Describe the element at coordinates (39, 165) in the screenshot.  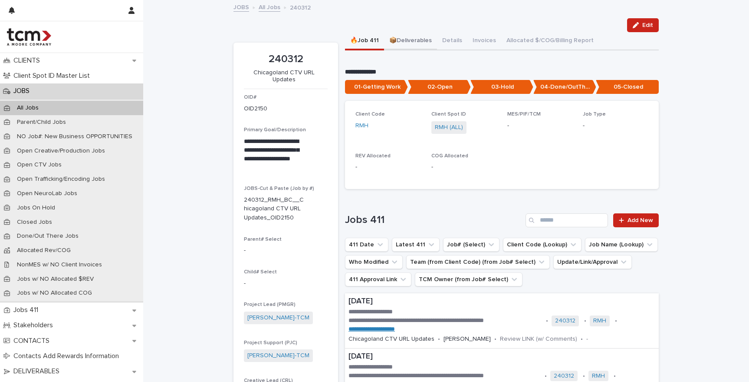
I see `p: Open CTV Jobs` at that location.